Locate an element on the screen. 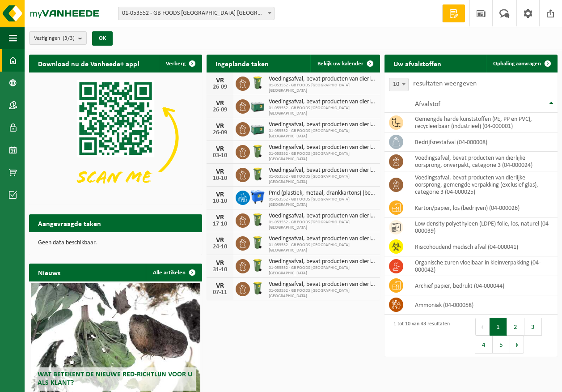 This screenshot has width=562, height=392. count: (3/3) is located at coordinates (68, 38).